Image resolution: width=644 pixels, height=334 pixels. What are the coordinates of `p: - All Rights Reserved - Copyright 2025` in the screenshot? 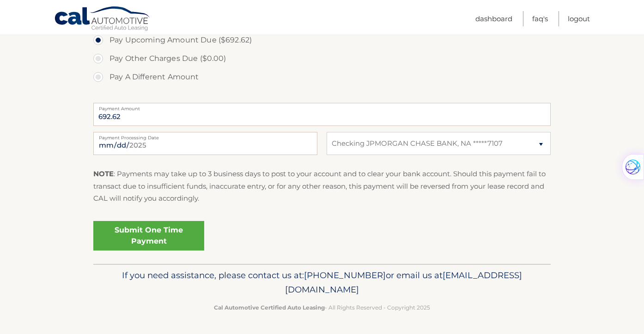 It's located at (322, 307).